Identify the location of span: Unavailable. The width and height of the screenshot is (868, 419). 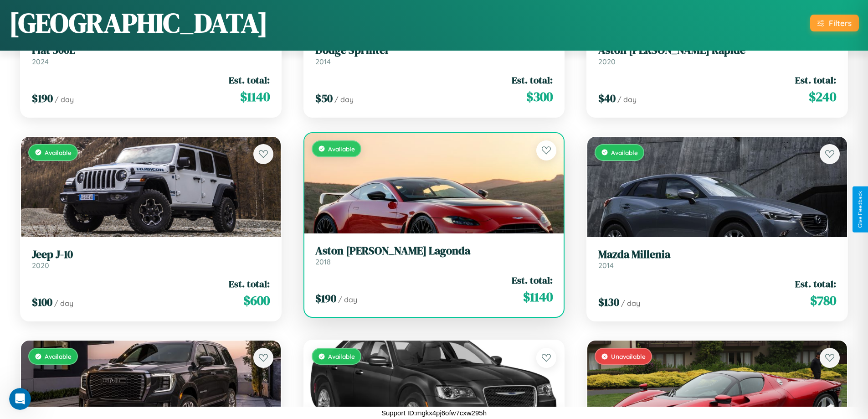
(628, 356).